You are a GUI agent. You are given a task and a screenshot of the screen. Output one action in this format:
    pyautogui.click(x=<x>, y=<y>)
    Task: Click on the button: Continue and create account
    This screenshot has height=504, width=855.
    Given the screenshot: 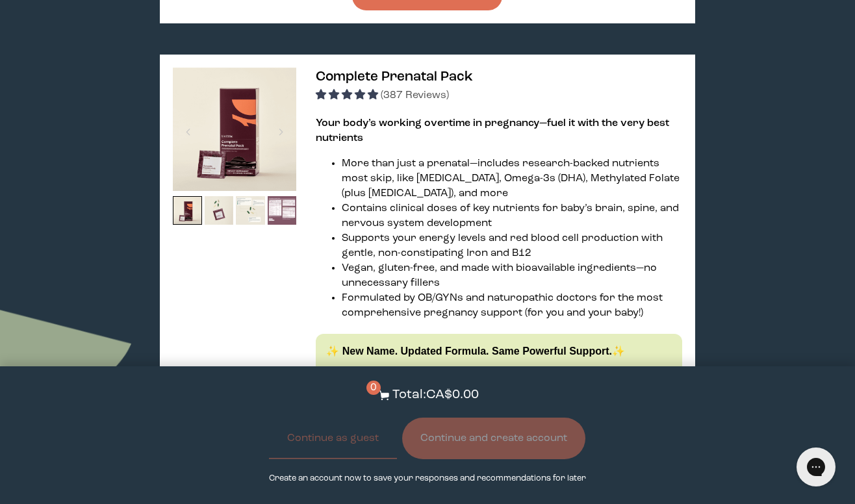 What is the action you would take?
    pyautogui.click(x=494, y=438)
    